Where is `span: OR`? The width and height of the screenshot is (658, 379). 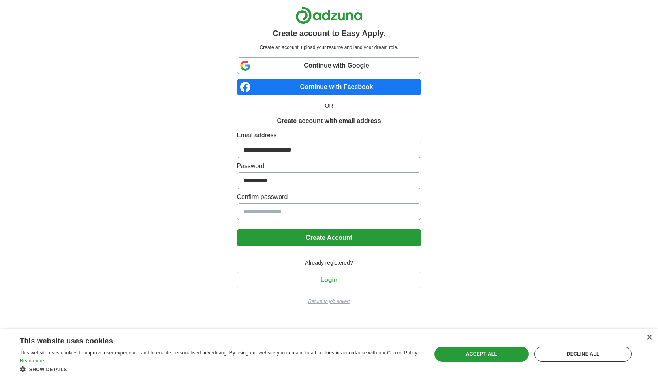 span: OR is located at coordinates (329, 106).